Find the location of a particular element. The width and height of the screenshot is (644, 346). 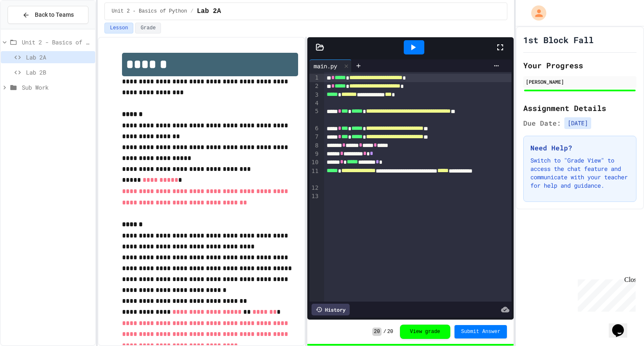

div: 9 is located at coordinates (314, 154).